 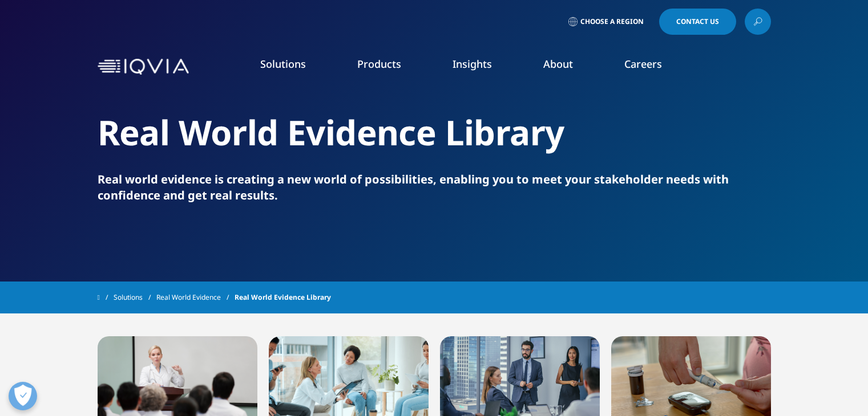 I want to click on span: Choose a Region, so click(x=612, y=22).